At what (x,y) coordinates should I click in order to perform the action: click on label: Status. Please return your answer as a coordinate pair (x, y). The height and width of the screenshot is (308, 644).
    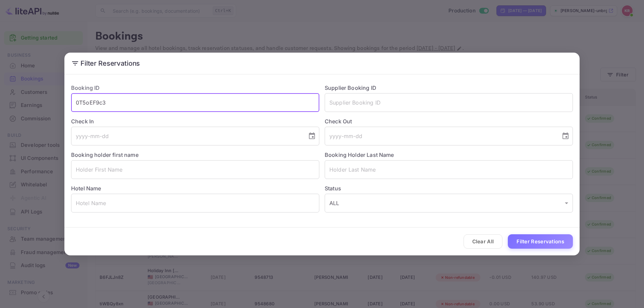
    Looking at the image, I should click on (449, 188).